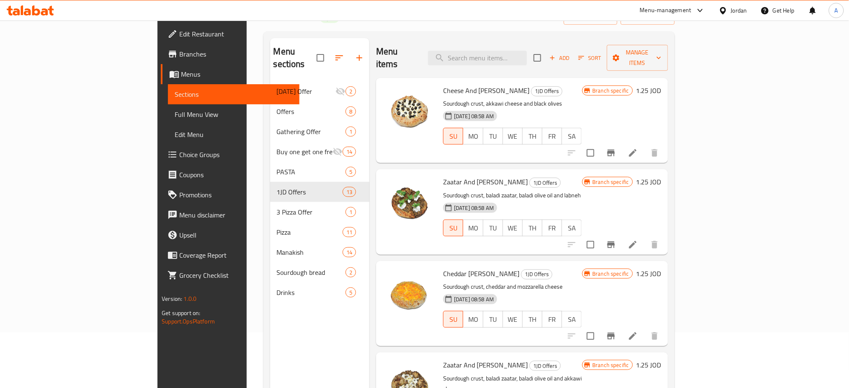 The width and height of the screenshot is (849, 388). What do you see at coordinates (230, 195) in the screenshot?
I see `a: Promotions` at bounding box center [230, 195].